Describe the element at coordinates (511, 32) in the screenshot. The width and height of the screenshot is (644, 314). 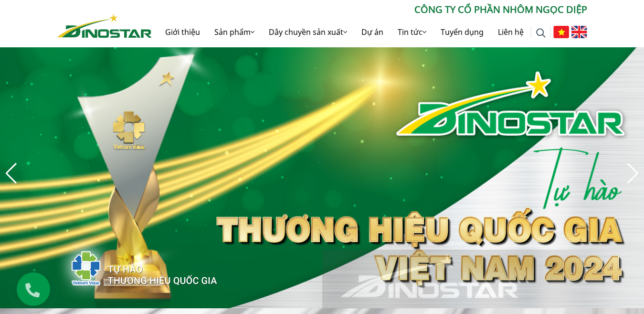
I see `a: Liên hệ` at that location.